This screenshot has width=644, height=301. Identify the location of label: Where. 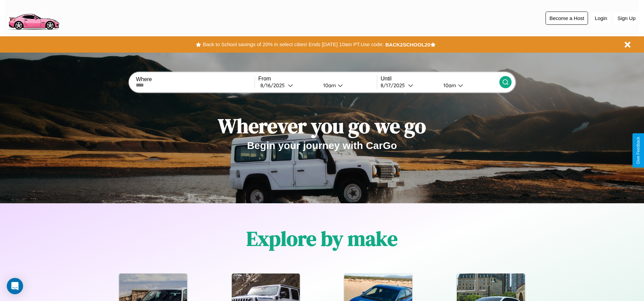
(195, 79).